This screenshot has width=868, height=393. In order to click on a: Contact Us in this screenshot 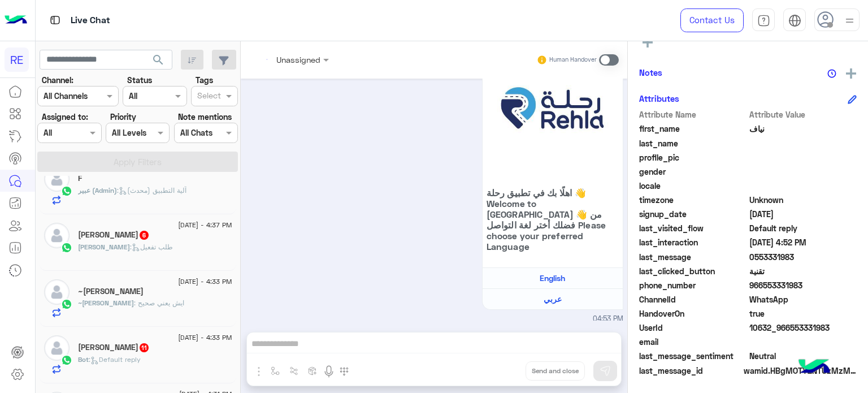, I will do `click(712, 21)`.